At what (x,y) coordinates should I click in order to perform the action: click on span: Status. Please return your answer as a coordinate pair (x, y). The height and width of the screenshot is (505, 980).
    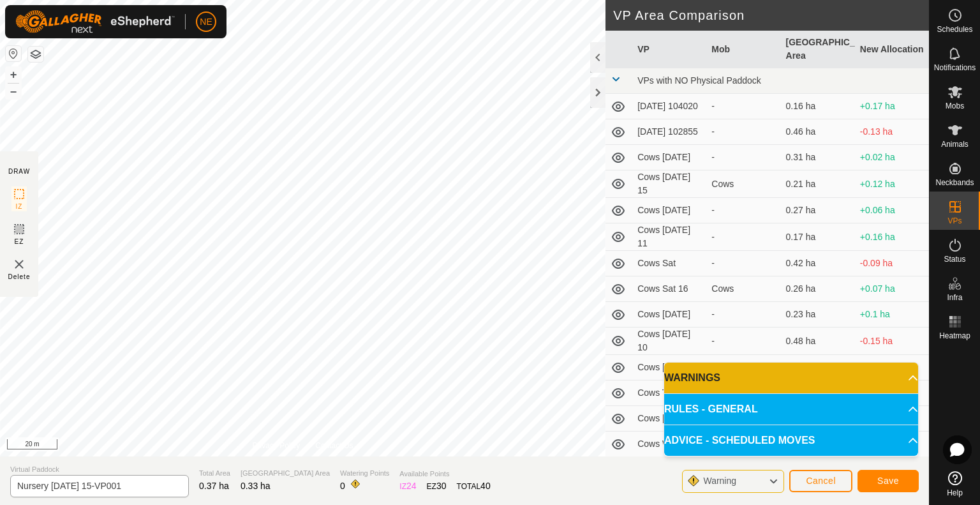
    Looking at the image, I should click on (954, 259).